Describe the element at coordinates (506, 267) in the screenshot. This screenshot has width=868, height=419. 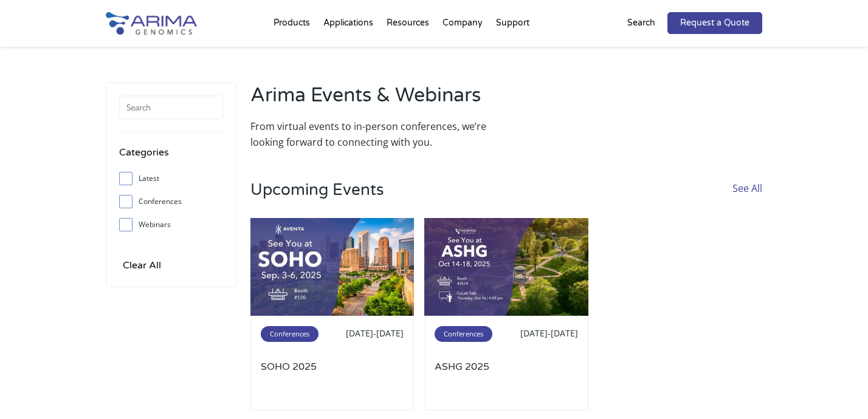
I see `img: ashg-2025-500x300.jpg` at that location.